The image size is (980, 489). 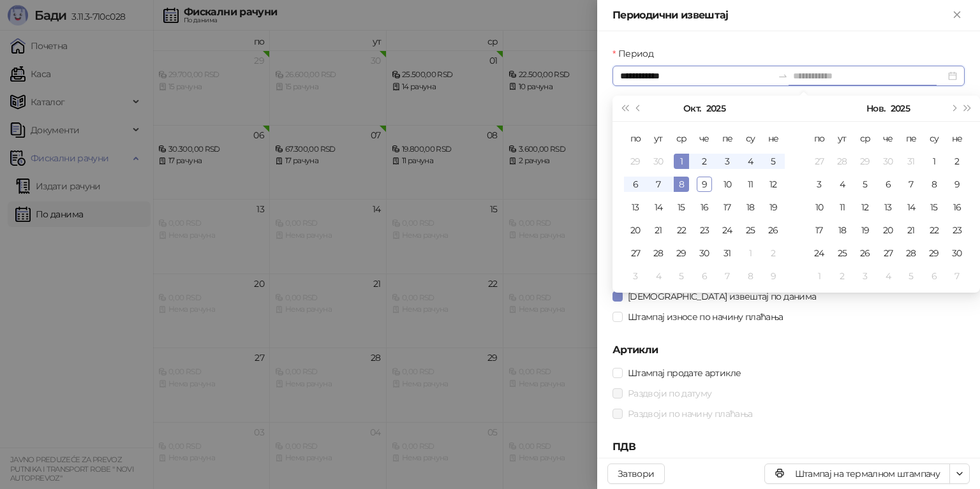 I want to click on th: не, so click(x=773, y=138).